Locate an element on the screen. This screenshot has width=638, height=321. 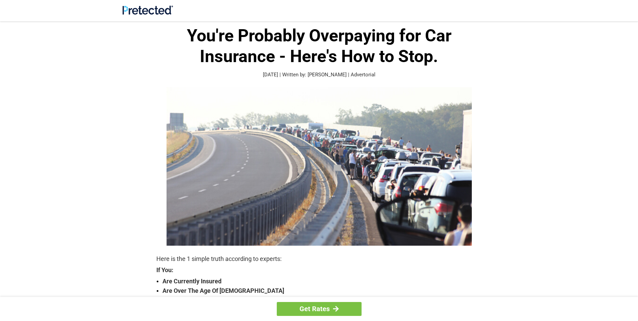
img: Site Logo is located at coordinates (148, 10).